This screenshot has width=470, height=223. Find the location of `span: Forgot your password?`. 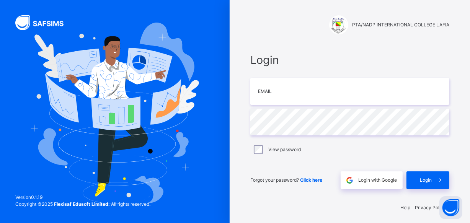

span: Forgot your password? is located at coordinates (287, 180).